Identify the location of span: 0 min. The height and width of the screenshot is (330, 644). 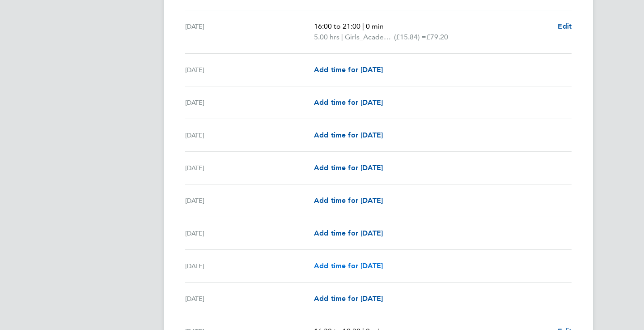
(375, 26).